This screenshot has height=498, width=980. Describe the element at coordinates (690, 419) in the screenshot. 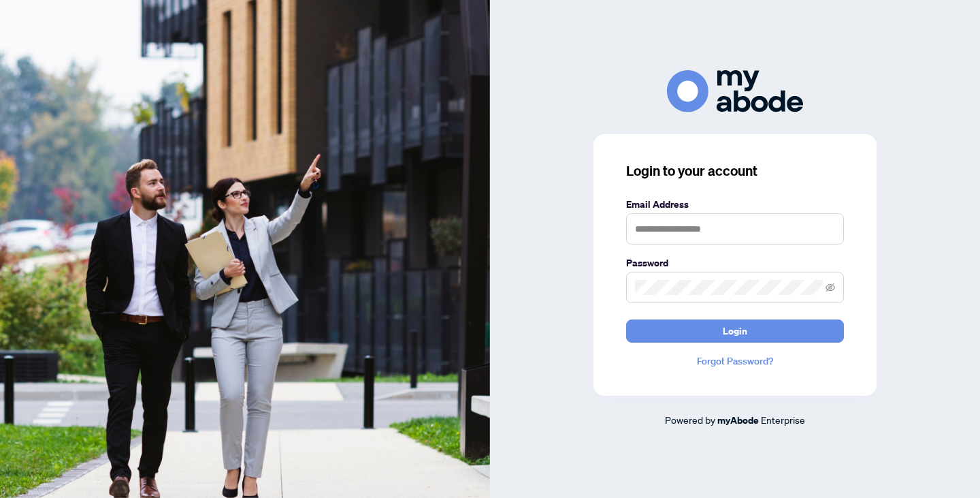

I see `span: Powered by` at that location.